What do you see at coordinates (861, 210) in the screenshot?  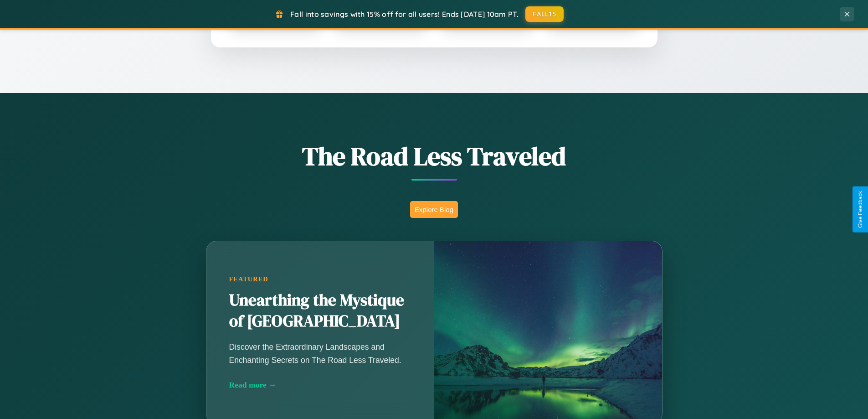 I see `div: Give Feedback` at bounding box center [861, 210].